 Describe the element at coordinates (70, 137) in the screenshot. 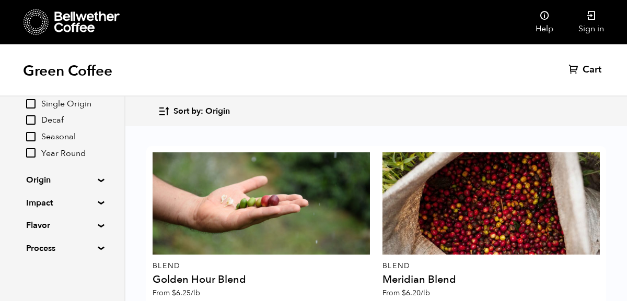

I see `span: Seasonal` at that location.